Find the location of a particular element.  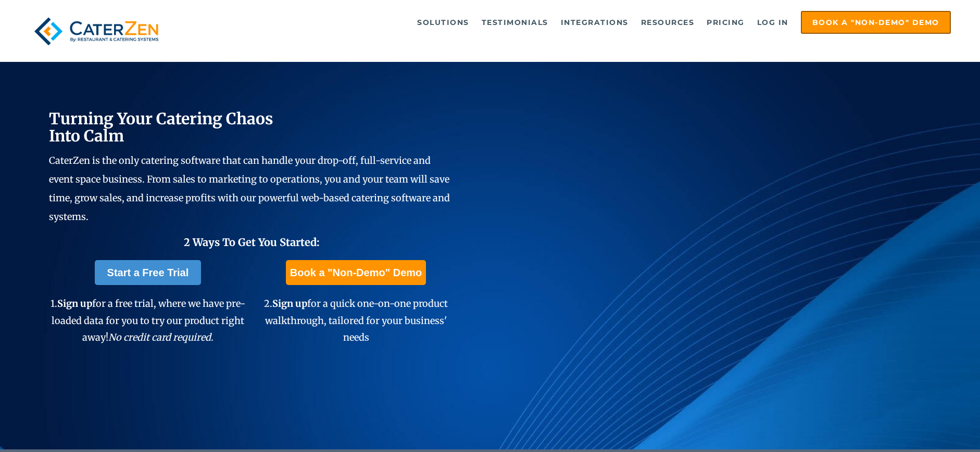

a: Start a Free Trial is located at coordinates (148, 273).